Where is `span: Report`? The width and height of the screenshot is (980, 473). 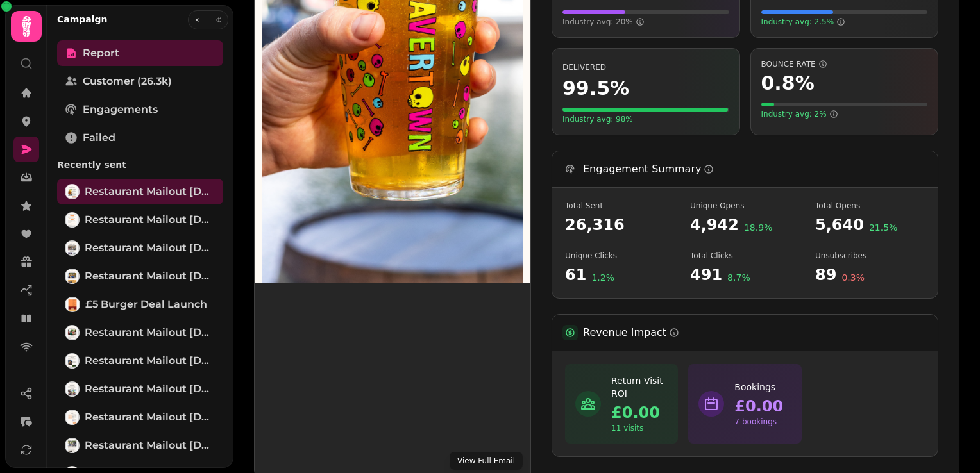
span: Report is located at coordinates (101, 53).